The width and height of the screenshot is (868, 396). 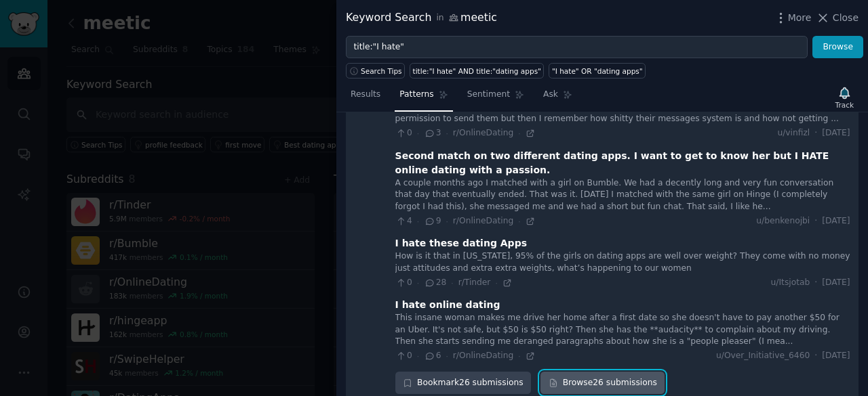 What do you see at coordinates (622, 195) in the screenshot?
I see `div: A couple months ago I matched with a girl on Bumble. We had a decently long and very fun conversa...` at bounding box center [622, 195].